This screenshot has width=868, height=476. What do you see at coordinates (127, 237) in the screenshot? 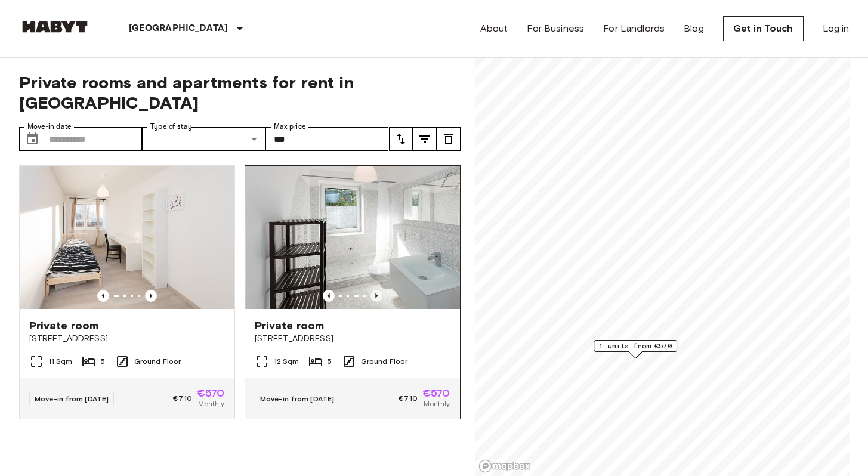
I see `img: Marketing picture of unit DE-02-073-03M` at bounding box center [127, 237].